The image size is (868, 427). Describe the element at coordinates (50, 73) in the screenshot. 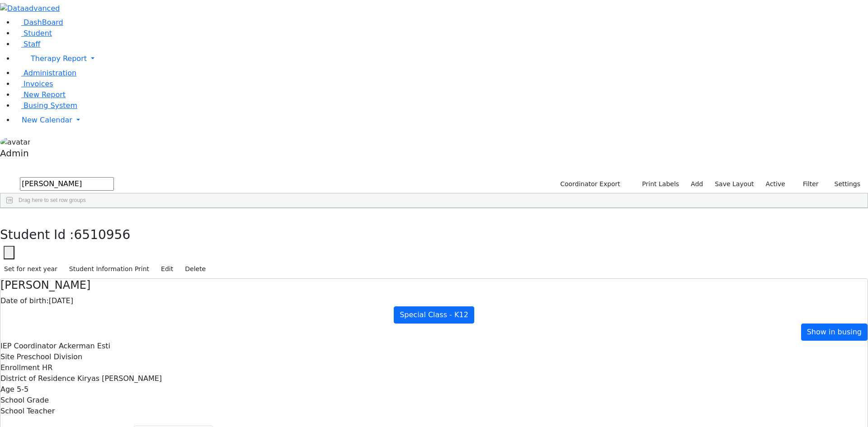

I see `span: Administration` at that location.